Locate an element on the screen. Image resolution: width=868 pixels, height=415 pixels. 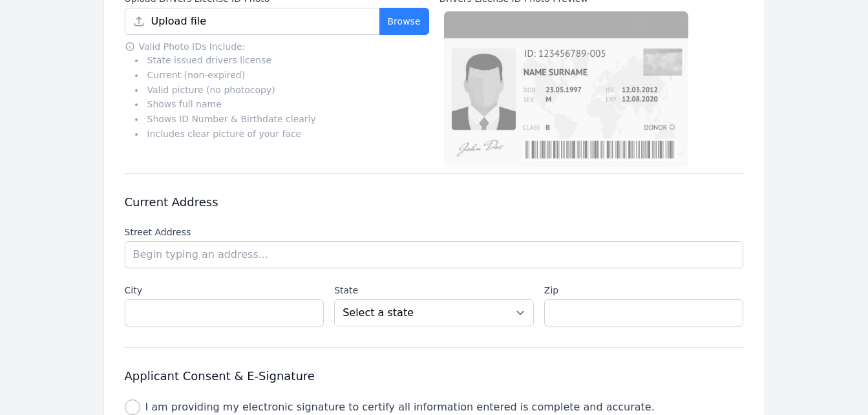
li: Includes clear picture of your face is located at coordinates (281, 134).